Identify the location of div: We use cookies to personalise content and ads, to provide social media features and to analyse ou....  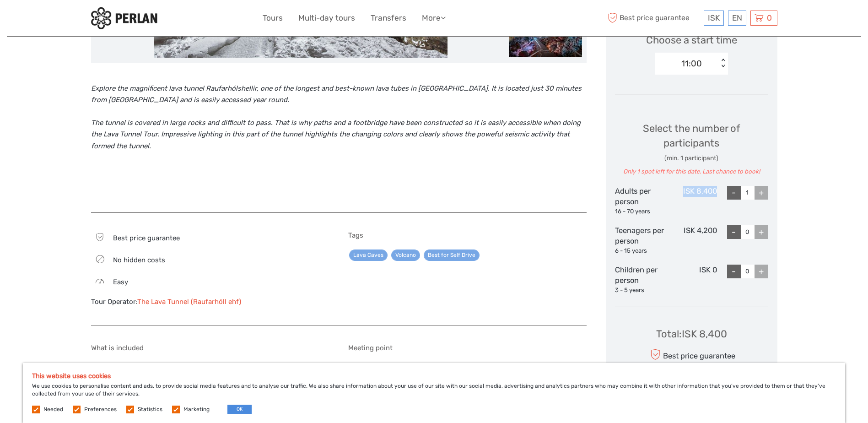
(434, 393).